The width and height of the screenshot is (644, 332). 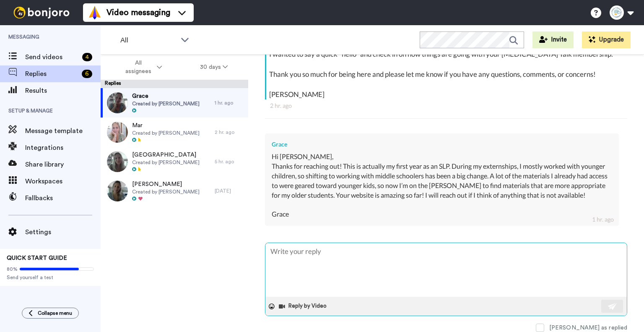 I want to click on img: bj-logo-header-white.svg, so click(x=41, y=13).